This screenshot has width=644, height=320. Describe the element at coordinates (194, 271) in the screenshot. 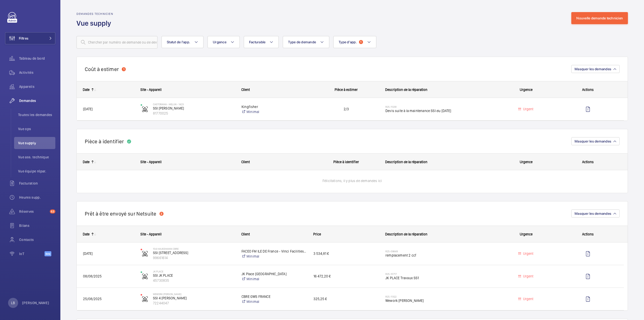

I see `p: JK PLACE` at that location.